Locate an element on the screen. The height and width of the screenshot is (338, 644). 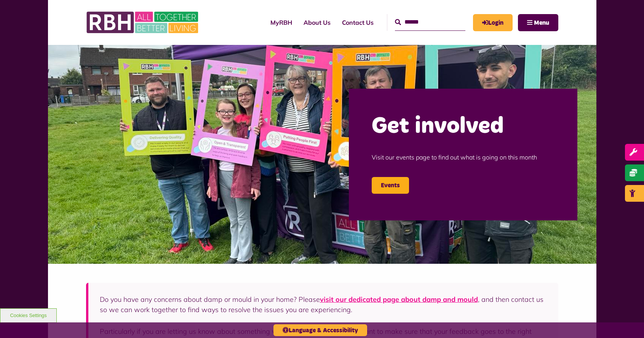
a: visit our dedicated page about damp and mould is located at coordinates (398, 299).